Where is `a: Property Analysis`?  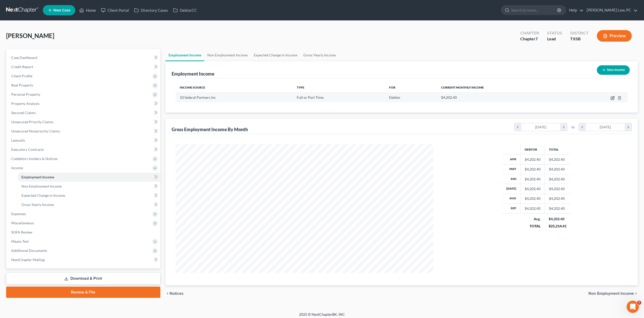
a: Property Analysis is located at coordinates (84, 103).